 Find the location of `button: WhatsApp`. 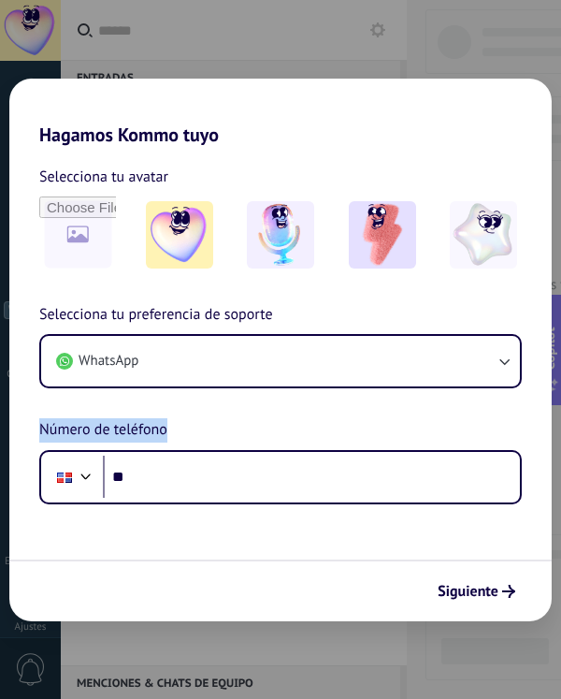

button: WhatsApp is located at coordinates (281, 361).